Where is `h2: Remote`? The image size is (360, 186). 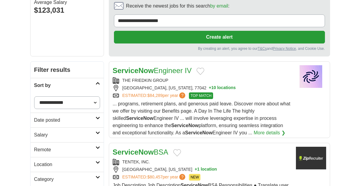
h2: Remote is located at coordinates (65, 150).